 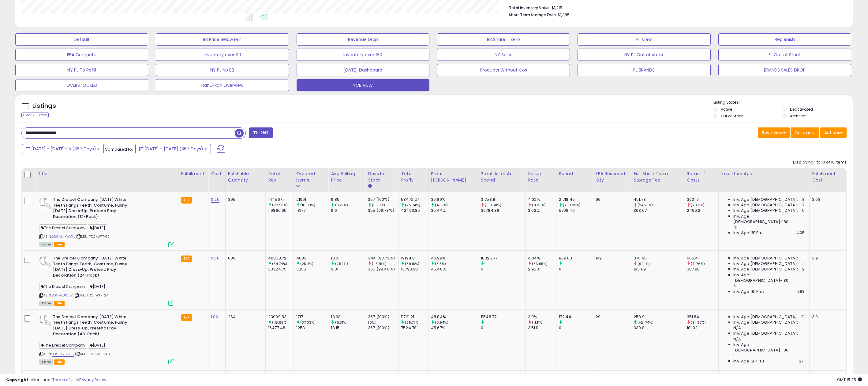 What do you see at coordinates (732, 116) in the screenshot?
I see `label: Out of Stock` at bounding box center [732, 116].